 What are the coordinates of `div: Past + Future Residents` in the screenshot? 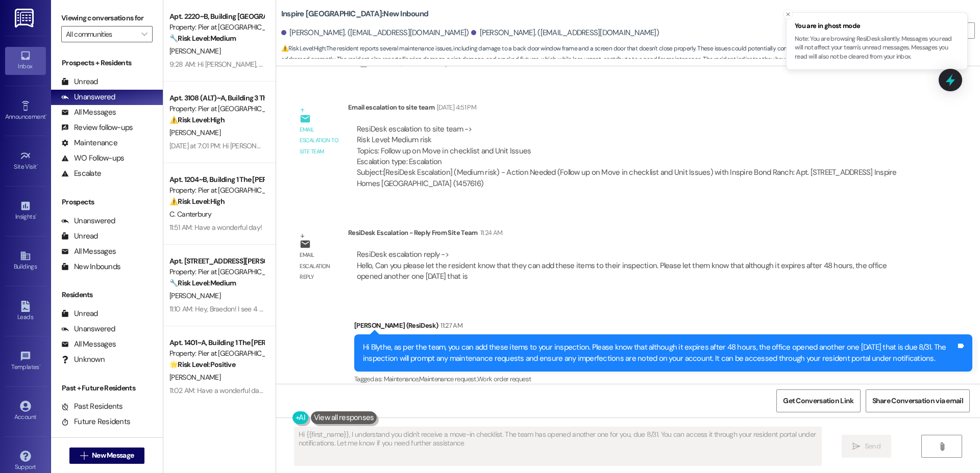 It's located at (107, 388).